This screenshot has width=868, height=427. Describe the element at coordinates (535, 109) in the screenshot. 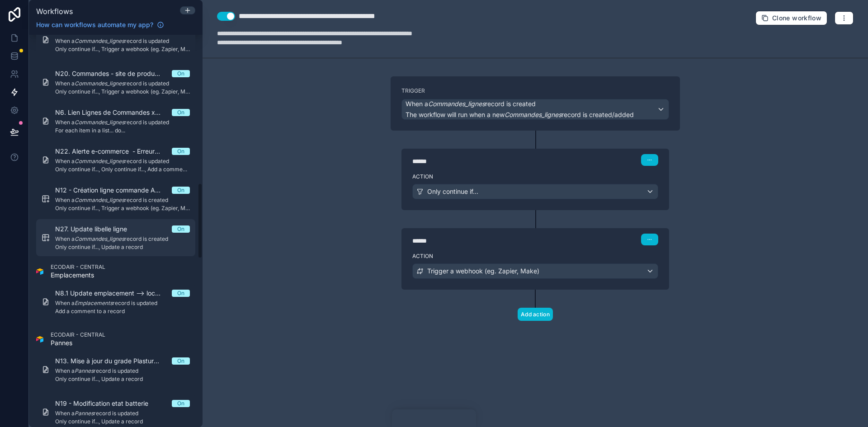

I see `button: When aCommandes_lignesrecord is createdThe workflow will run when a newCommandes_lignesrecord is ...` at that location.